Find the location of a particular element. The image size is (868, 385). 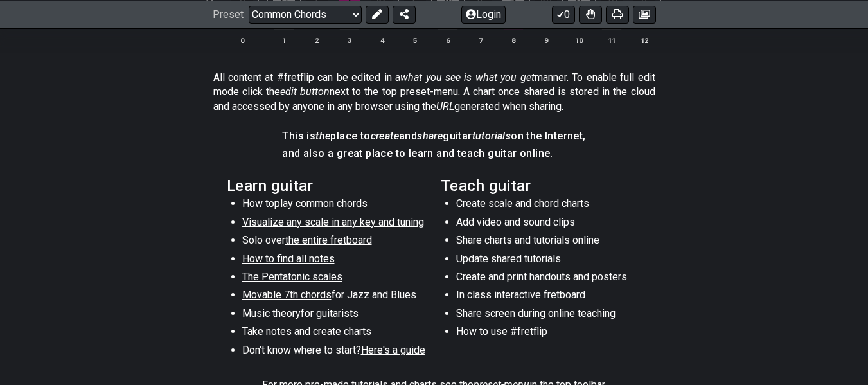

h2: Teach guitar is located at coordinates (541, 186).